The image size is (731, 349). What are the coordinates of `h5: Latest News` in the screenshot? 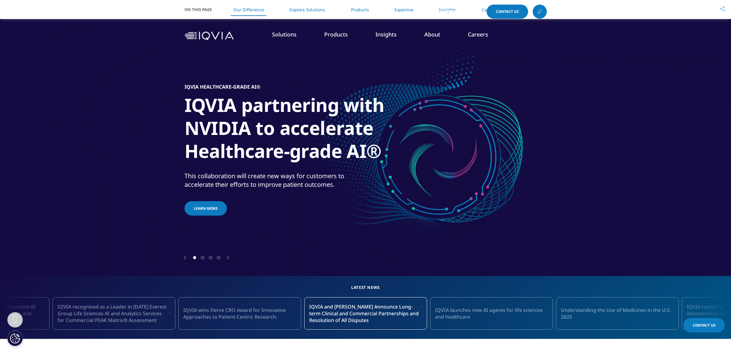 It's located at (365, 288).